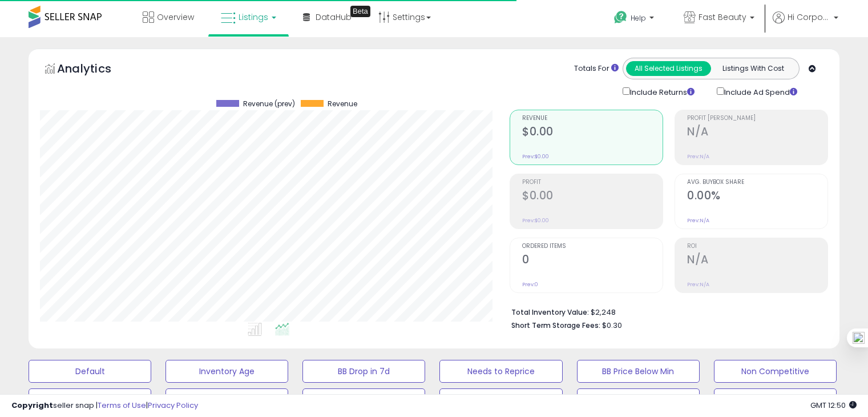 This screenshot has height=417, width=868. What do you see at coordinates (90, 371) in the screenshot?
I see `button: Default` at bounding box center [90, 371].